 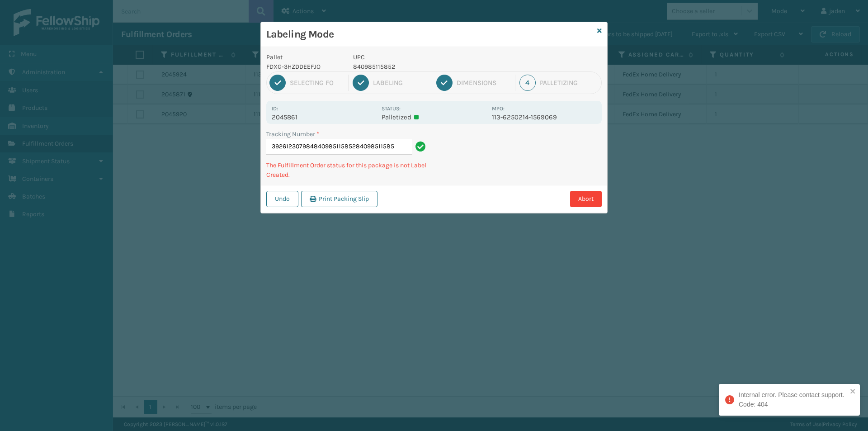 What do you see at coordinates (304, 67) in the screenshot?
I see `p: FDXG-3HZDDEEFJO` at bounding box center [304, 67].